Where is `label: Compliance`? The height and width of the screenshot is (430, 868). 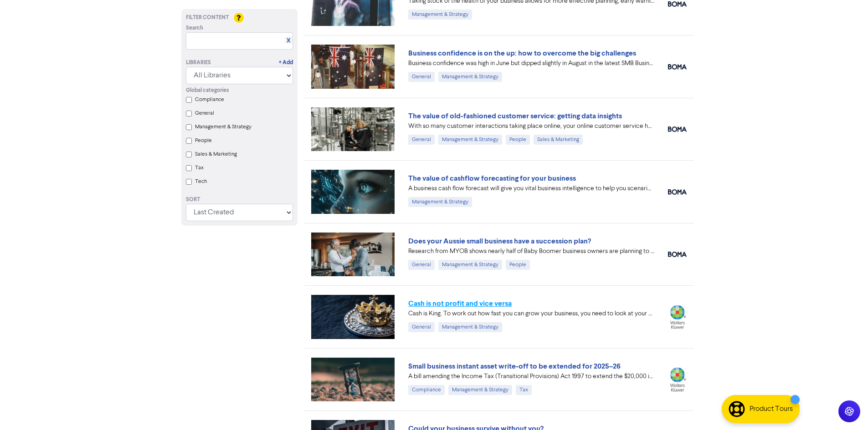
label: Compliance is located at coordinates (210, 100).